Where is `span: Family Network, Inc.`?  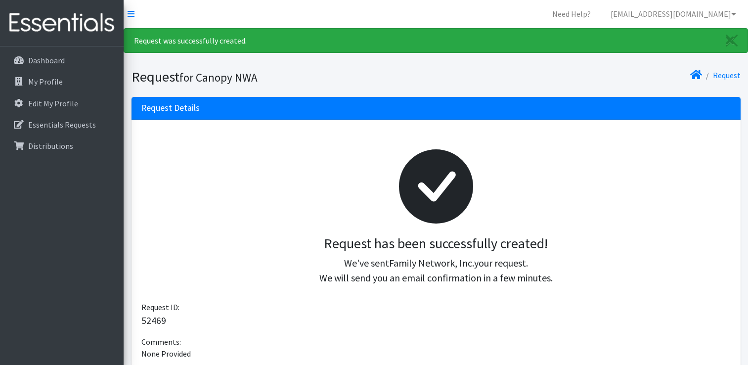
span: Family Network, Inc. is located at coordinates (432, 262).